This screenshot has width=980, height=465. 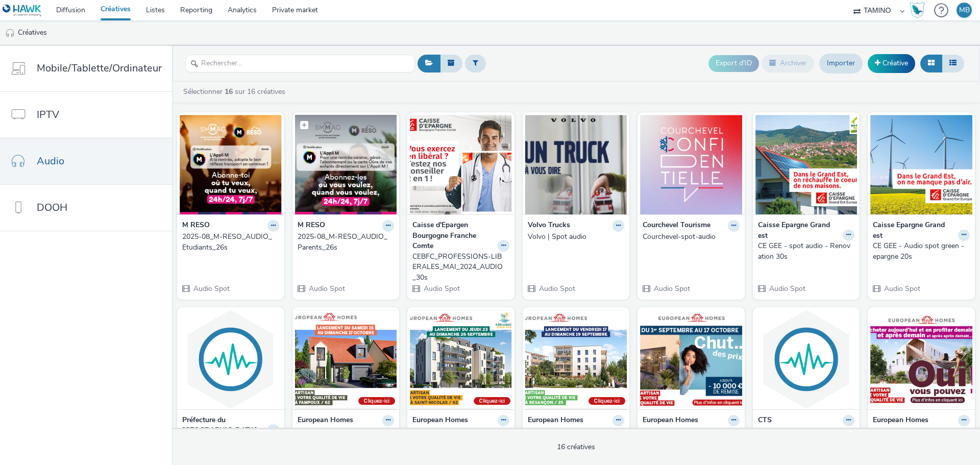 I want to click on a: 2025-08_M-RESO_AUDIO_Parents_26s, so click(x=346, y=242).